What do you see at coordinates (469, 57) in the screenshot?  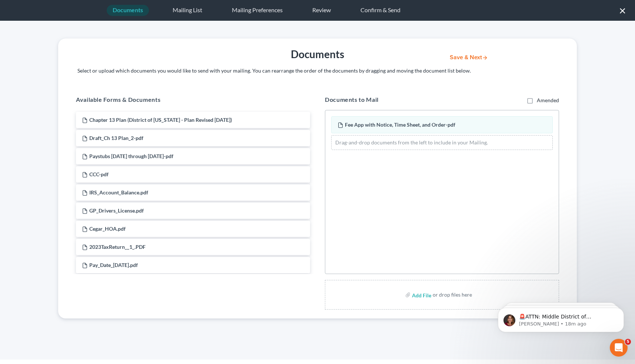 I see `button: Save & Next` at bounding box center [469, 57].